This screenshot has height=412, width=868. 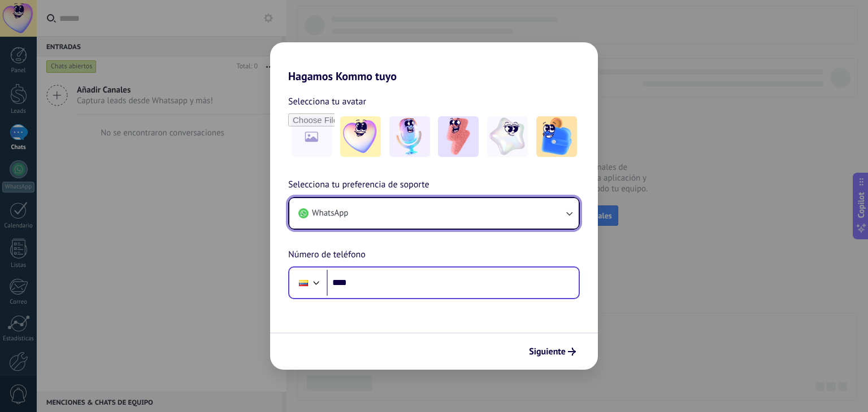 I want to click on h2: Hagamos Kommo tuyo, so click(x=434, y=63).